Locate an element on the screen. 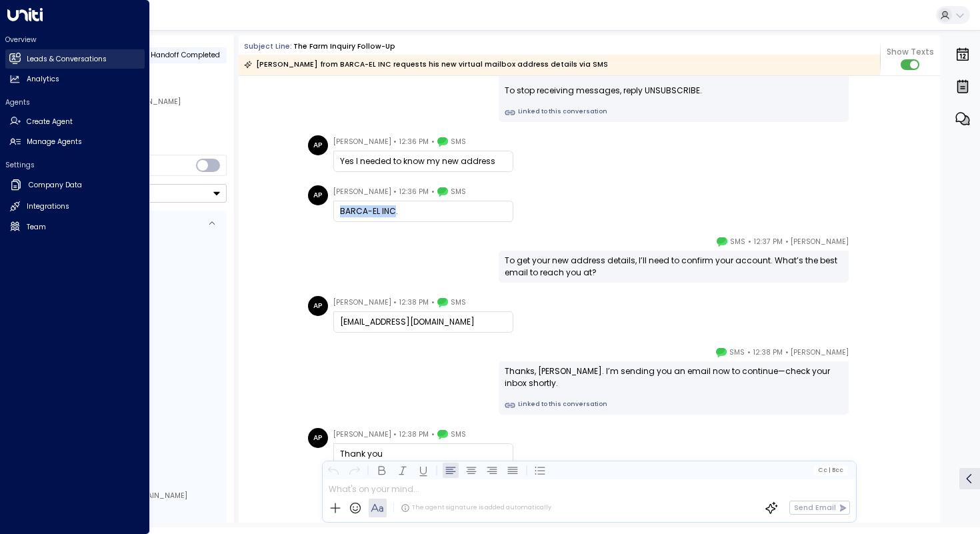  span: Cc Bcc is located at coordinates (831, 470).